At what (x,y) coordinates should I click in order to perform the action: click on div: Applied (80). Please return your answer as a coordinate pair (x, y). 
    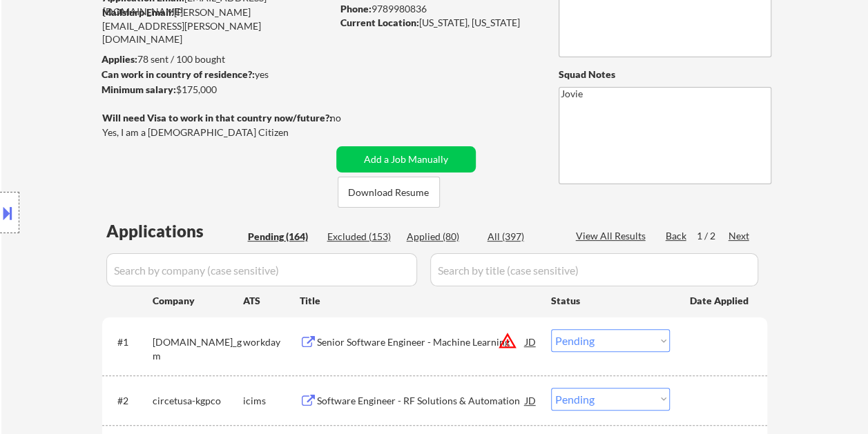
    Looking at the image, I should click on (441, 237).